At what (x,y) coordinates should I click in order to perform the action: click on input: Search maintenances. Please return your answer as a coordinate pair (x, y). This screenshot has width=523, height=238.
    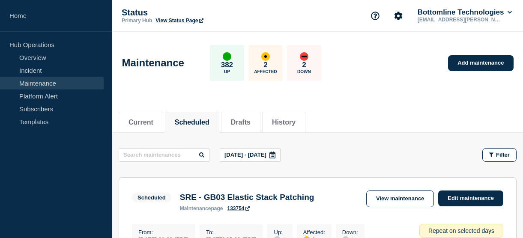
    Looking at the image, I should click on (164, 155).